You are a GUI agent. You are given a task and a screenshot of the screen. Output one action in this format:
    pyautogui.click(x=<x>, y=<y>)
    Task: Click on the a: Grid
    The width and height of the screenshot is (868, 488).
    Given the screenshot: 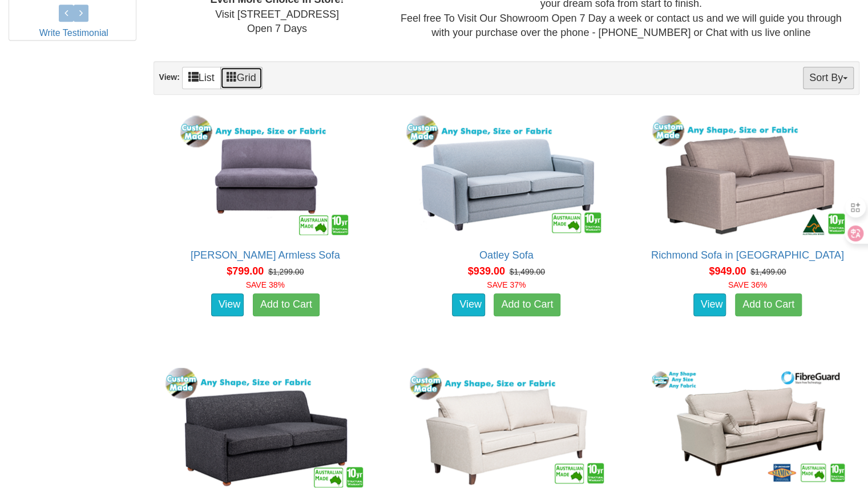 What is the action you would take?
    pyautogui.click(x=242, y=78)
    